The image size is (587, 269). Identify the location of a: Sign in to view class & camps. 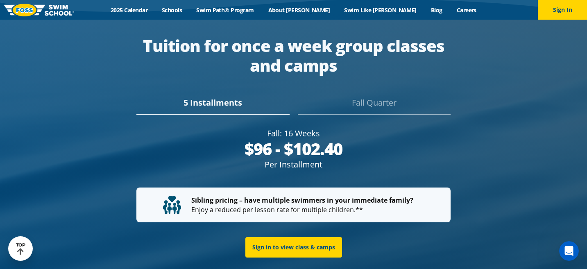
(294, 247).